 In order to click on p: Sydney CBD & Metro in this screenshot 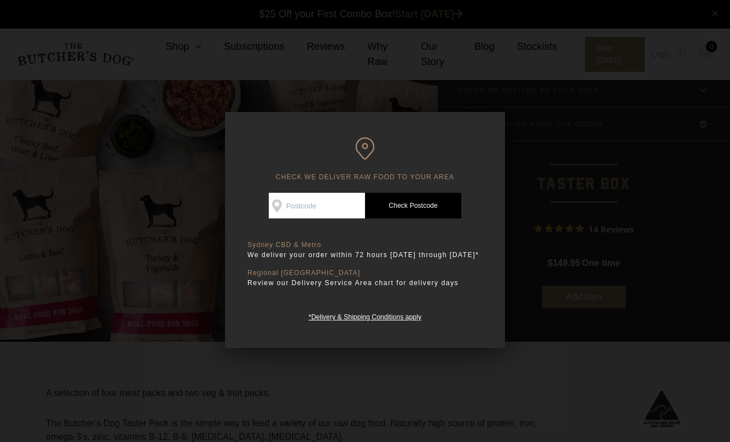, I will do `click(365, 245)`.